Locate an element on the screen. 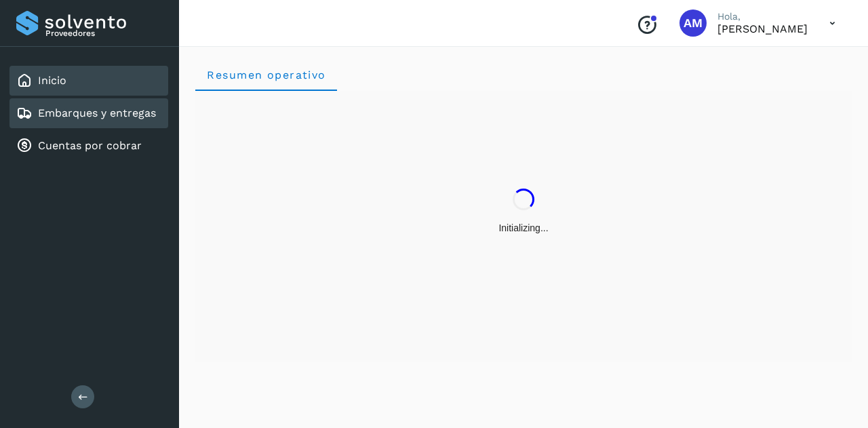  div: Cuentas por cobrar is located at coordinates (89, 146).